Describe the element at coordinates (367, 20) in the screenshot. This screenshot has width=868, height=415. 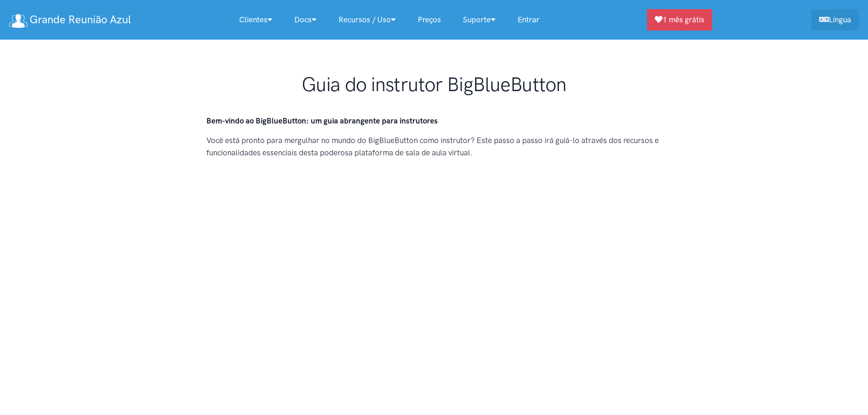
I see `a: Recursos / Uso` at that location.